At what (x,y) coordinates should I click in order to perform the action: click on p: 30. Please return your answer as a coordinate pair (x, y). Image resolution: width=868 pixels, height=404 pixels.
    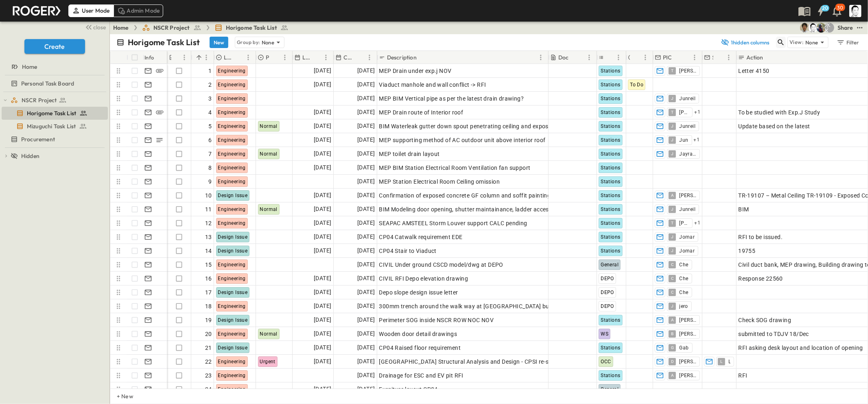
    Looking at the image, I should click on (840, 8).